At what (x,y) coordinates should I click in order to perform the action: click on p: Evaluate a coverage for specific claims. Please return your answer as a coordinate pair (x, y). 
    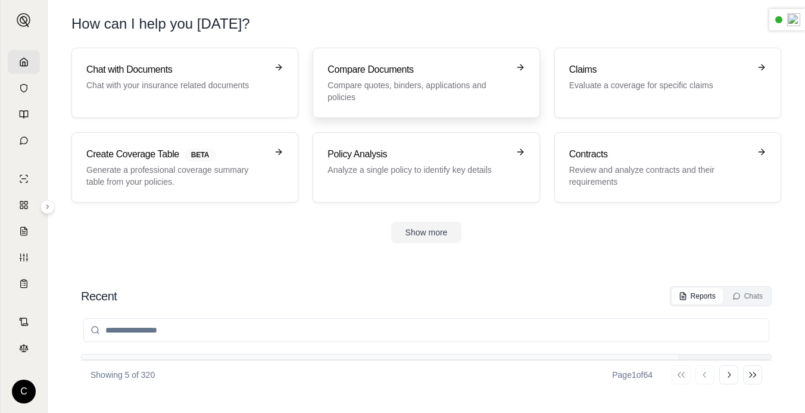
    Looking at the image, I should click on (660, 85).